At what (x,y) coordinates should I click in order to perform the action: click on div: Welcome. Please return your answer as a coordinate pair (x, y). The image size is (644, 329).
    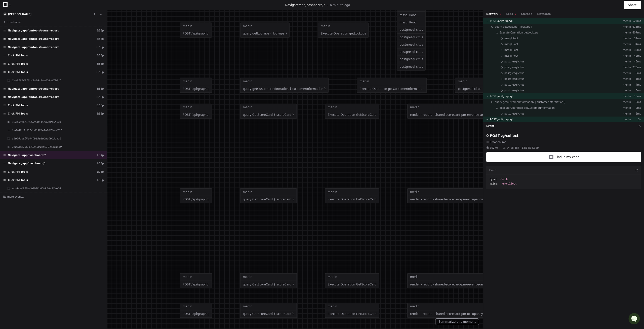
    Looking at the image, I should click on (48, 24).